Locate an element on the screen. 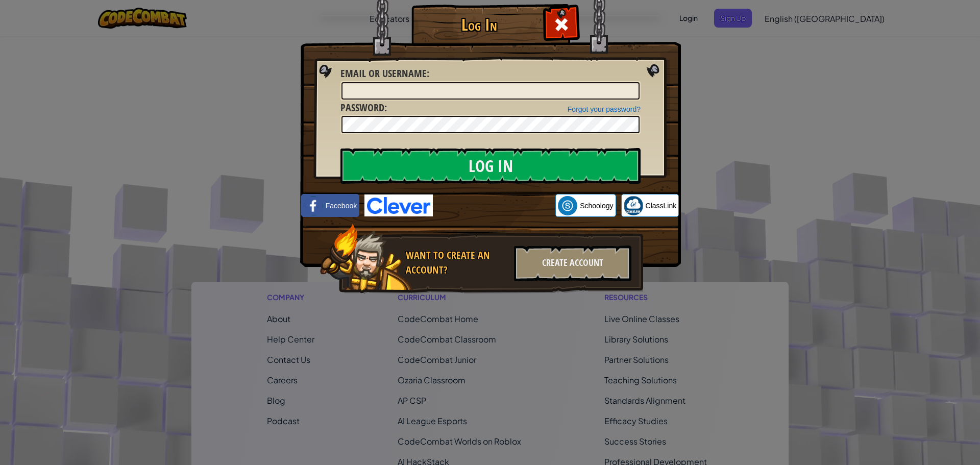 This screenshot has height=465, width=980. span: Password is located at coordinates (362, 108).